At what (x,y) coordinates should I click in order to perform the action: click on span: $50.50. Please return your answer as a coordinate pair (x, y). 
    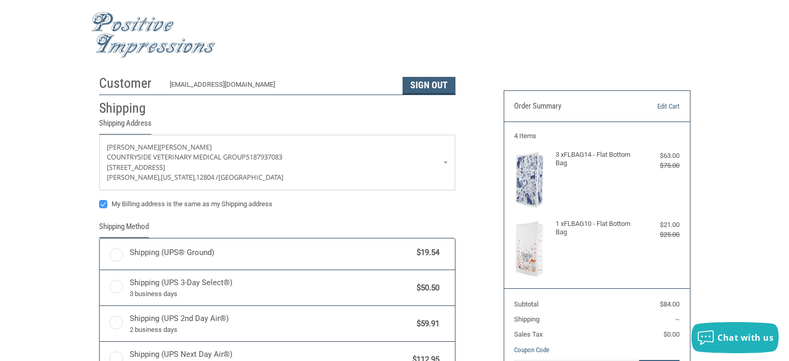
    Looking at the image, I should click on (426, 287).